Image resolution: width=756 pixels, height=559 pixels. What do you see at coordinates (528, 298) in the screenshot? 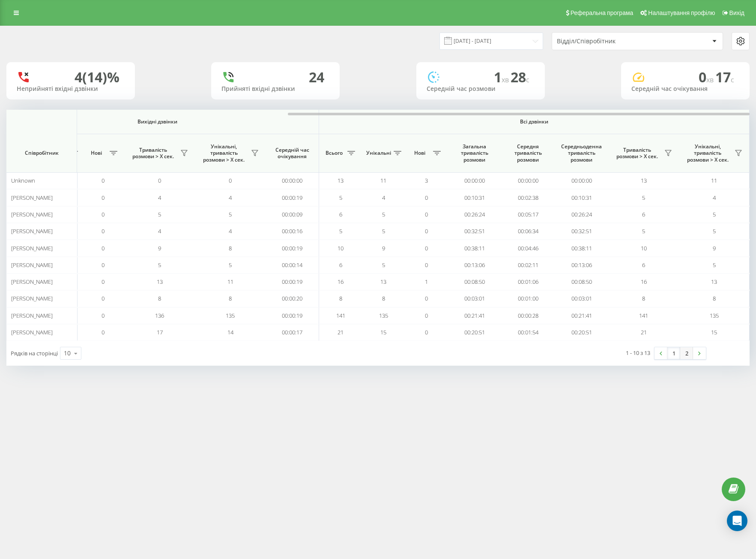
I see `td: 00:01:00` at bounding box center [528, 298].